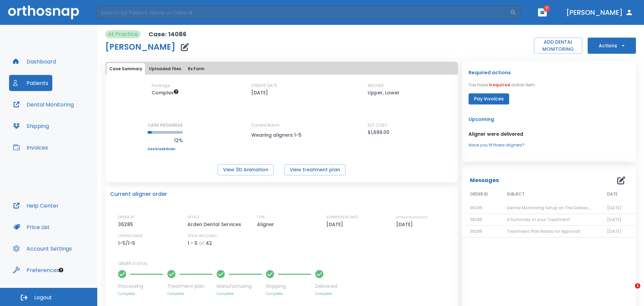  What do you see at coordinates (36, 206) in the screenshot?
I see `a: Help Center` at bounding box center [36, 206].